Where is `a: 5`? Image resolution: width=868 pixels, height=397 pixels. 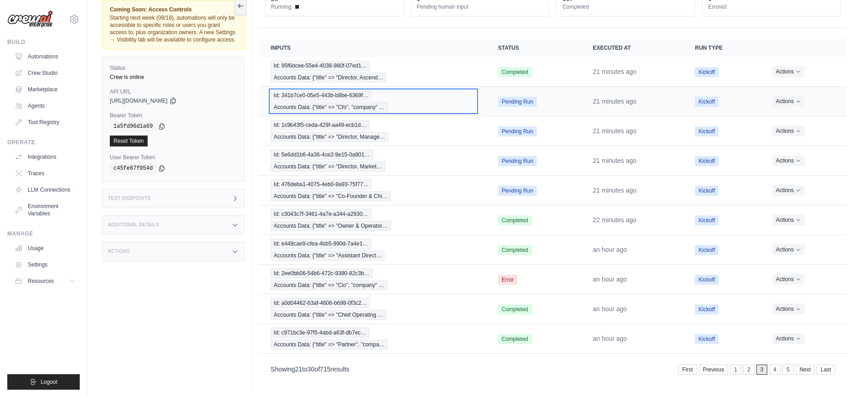 a: 5 is located at coordinates (788, 369).